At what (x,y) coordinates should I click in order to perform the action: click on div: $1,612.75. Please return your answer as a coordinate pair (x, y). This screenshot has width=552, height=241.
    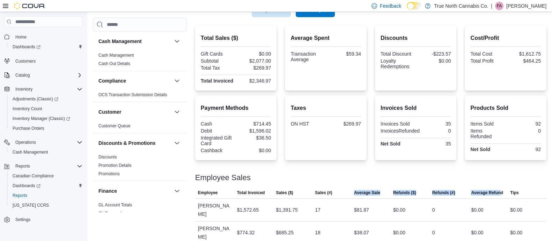
    Looking at the image, I should click on (524, 54).